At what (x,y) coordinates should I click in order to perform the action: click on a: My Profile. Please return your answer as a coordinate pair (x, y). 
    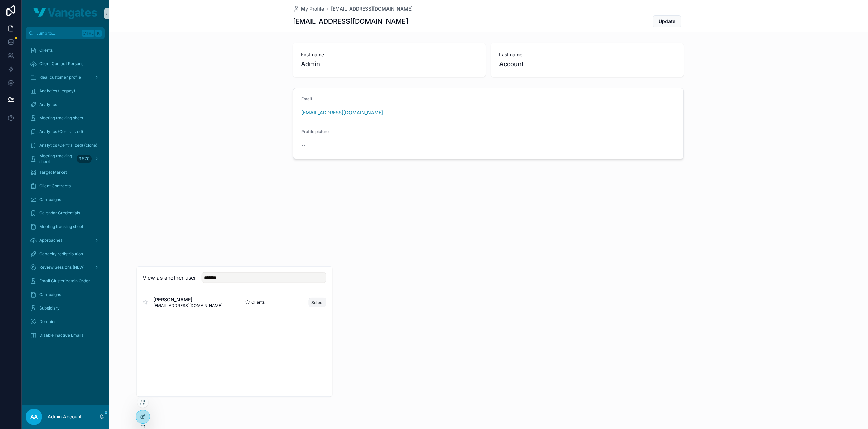
    Looking at the image, I should click on (308, 9).